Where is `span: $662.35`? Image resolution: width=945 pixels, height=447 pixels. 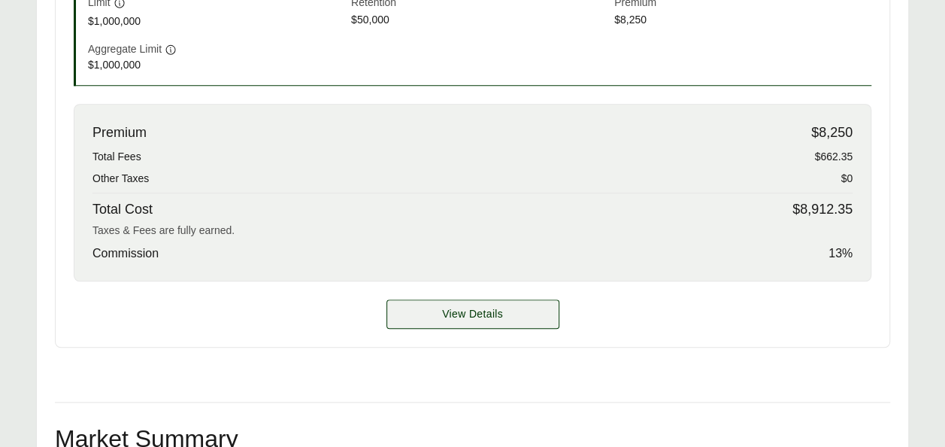 span: $662.35 is located at coordinates (833, 156).